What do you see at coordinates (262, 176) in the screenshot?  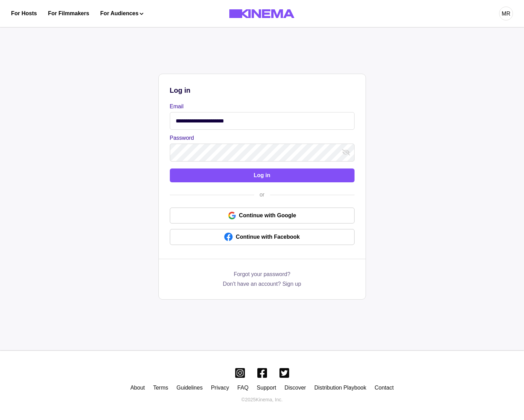 I see `button: Log in` at bounding box center [262, 176].